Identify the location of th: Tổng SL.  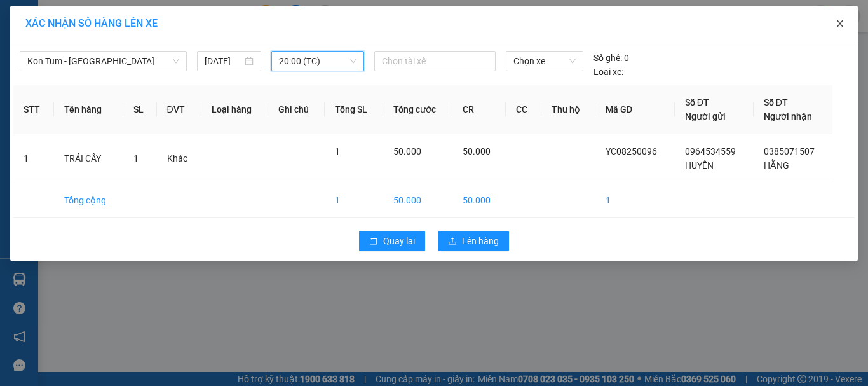
(354, 109).